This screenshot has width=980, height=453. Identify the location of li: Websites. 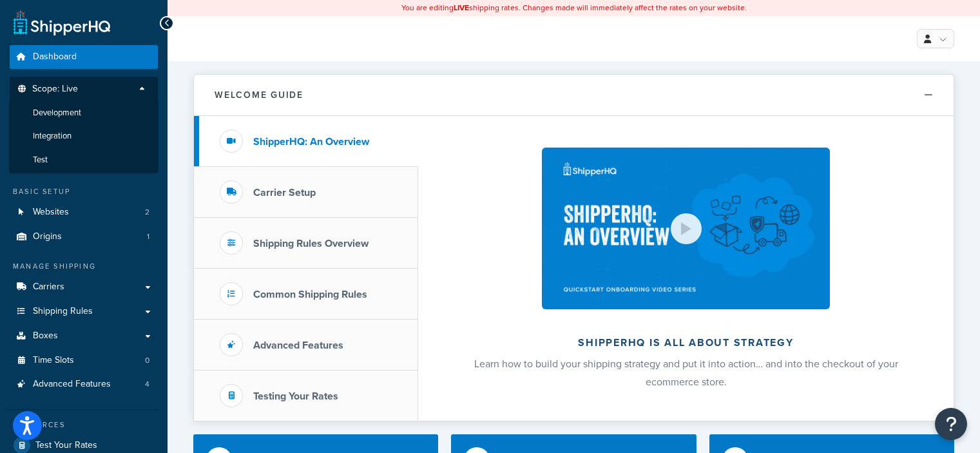
(83, 211).